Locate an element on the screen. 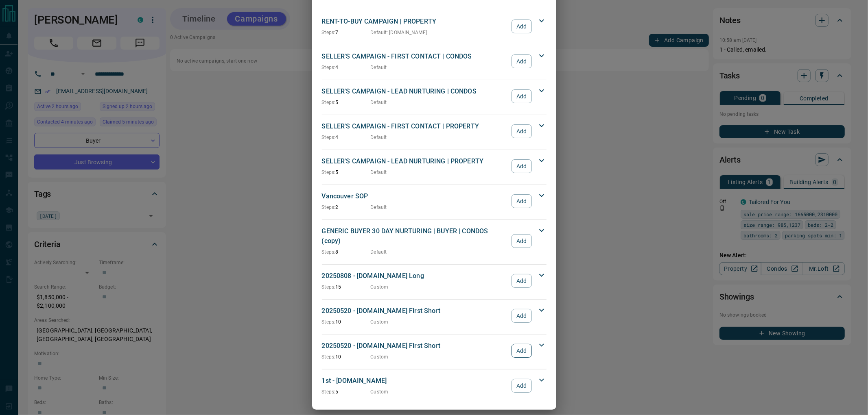 Image resolution: width=868 pixels, height=415 pixels. div: SELLER'S CAMPAIGN - FIRST CONTACT | PROPERTYSteps:4DefaultAdd is located at coordinates (434, 132).